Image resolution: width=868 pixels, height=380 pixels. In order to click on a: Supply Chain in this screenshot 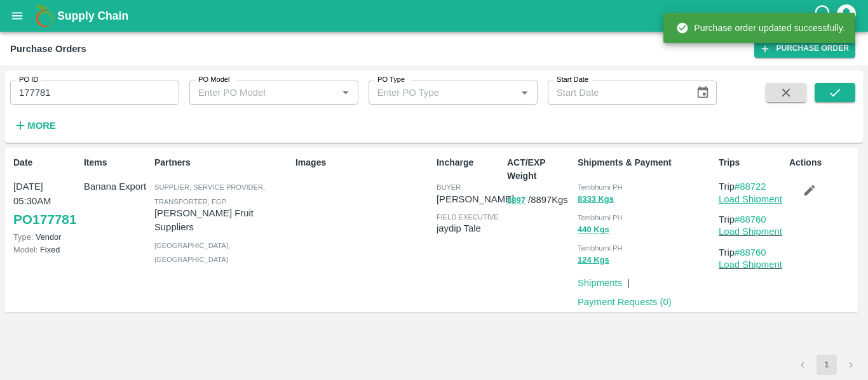, I will do `click(435, 16)`.